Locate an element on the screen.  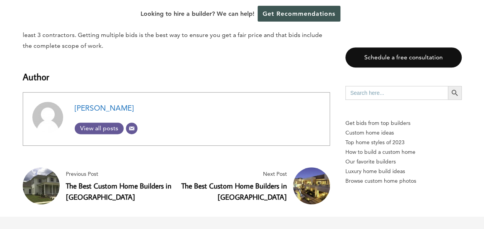
a: Top home styles of 2023 is located at coordinates (403, 142).